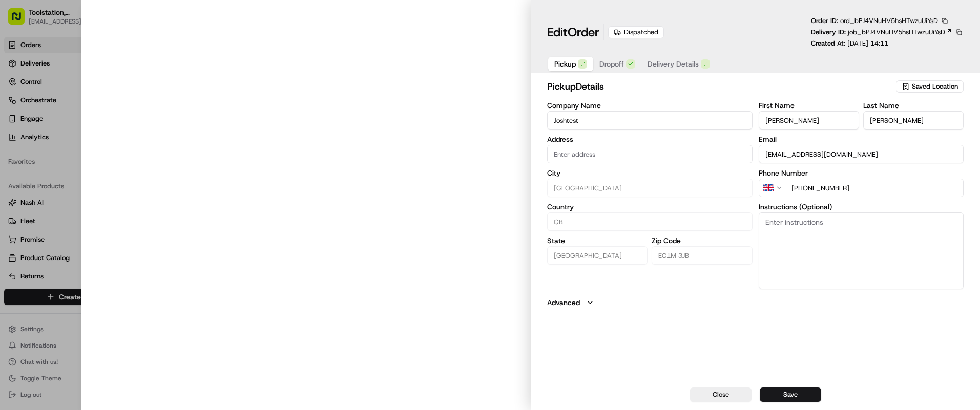 The width and height of the screenshot is (980, 410). Describe the element at coordinates (102, 103) in the screenshot. I see `div: Start new chat` at that location.